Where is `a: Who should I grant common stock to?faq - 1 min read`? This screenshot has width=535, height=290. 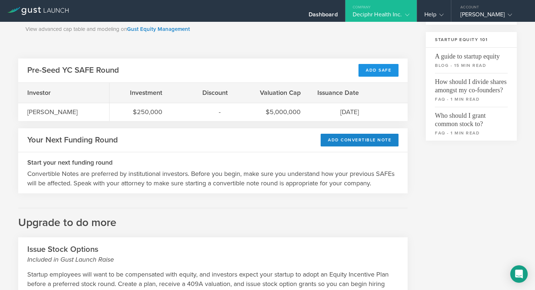
a: Who should I grant common stock to?faq - 1 min read is located at coordinates (471, 124).